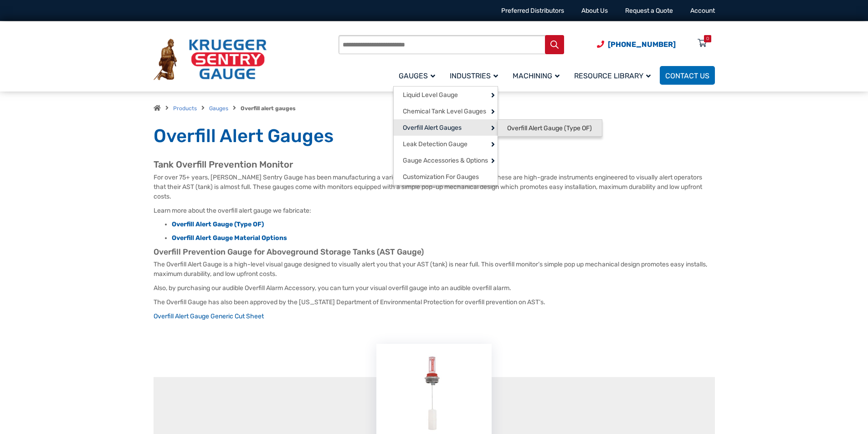  What do you see at coordinates (434, 269) in the screenshot?
I see `p: The Overfill Alert Gauge is a high-level visual gauge designed to visually alert you that your AS...` at bounding box center [434, 269].